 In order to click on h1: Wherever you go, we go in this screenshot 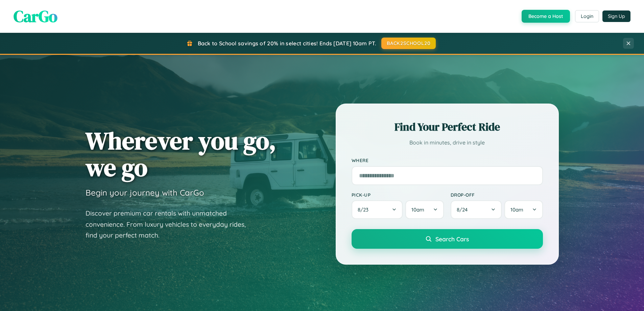, I will do `click(181, 154)`.